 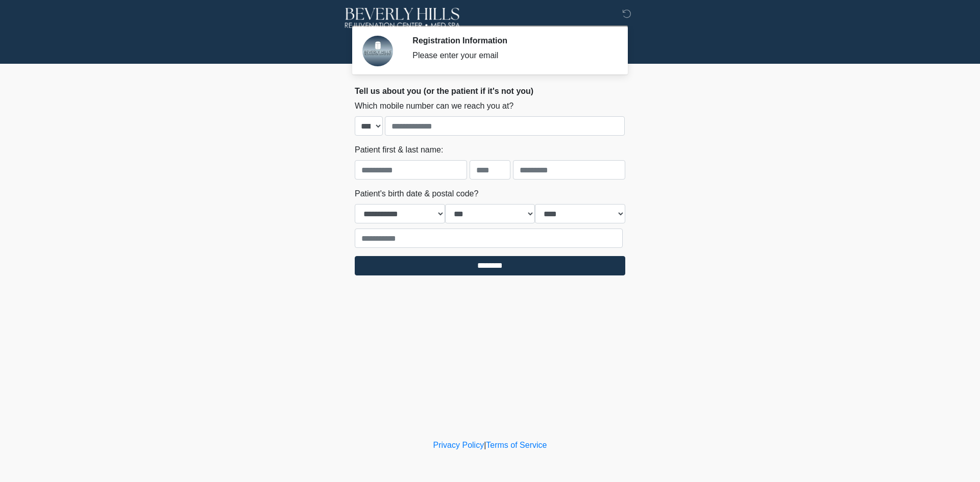 What do you see at coordinates (434, 106) in the screenshot?
I see `label: Which mobile number can we reach you at?` at bounding box center [434, 106].